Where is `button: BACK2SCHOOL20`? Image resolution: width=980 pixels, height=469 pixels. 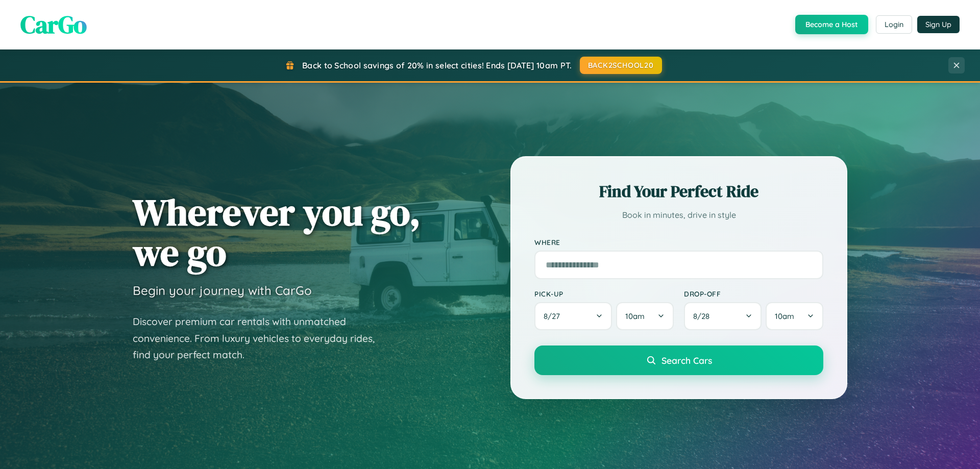 button: BACK2SCHOOL20 is located at coordinates (621, 65).